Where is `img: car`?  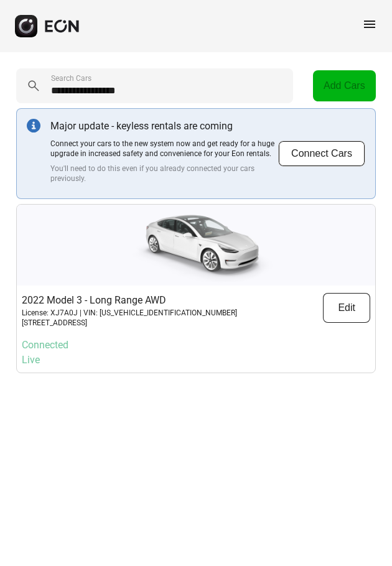 img: car is located at coordinates (196, 245).